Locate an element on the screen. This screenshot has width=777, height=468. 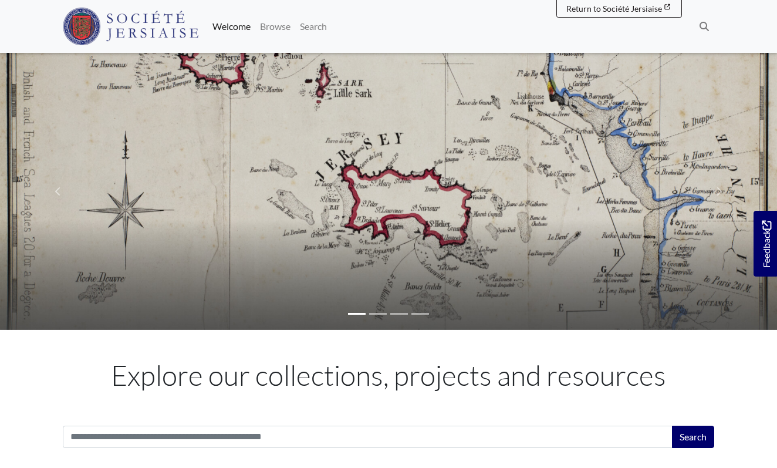
img: Société Jersiaise is located at coordinates (130, 26).